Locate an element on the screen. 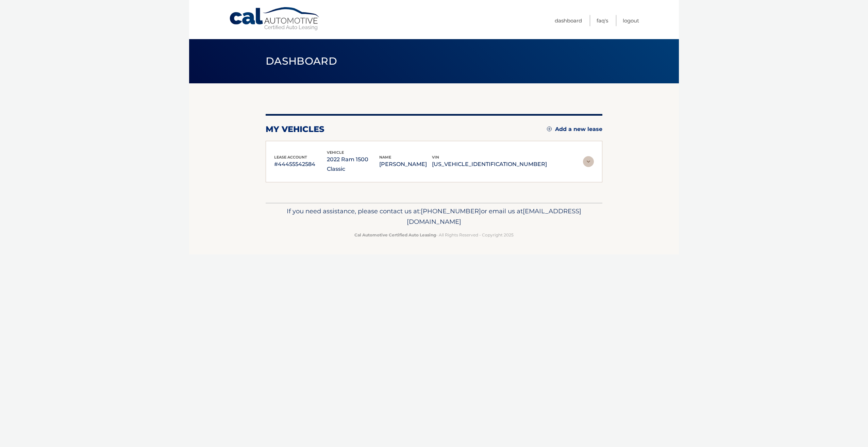 The height and width of the screenshot is (447, 868). span: Dashboard is located at coordinates (301, 61).